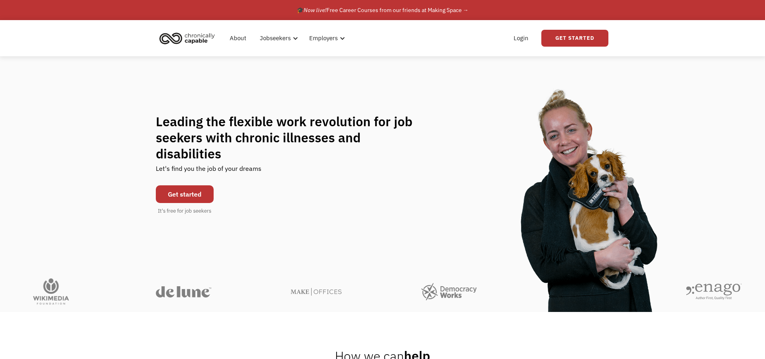  Describe the element at coordinates (185, 194) in the screenshot. I see `a: Get started` at that location.